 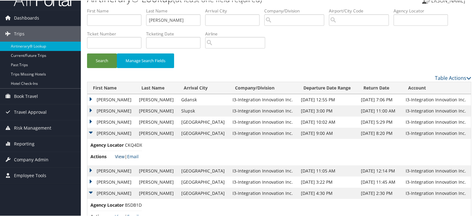 What do you see at coordinates (204, 110) in the screenshot?
I see `td: Slupsk` at bounding box center [204, 110].